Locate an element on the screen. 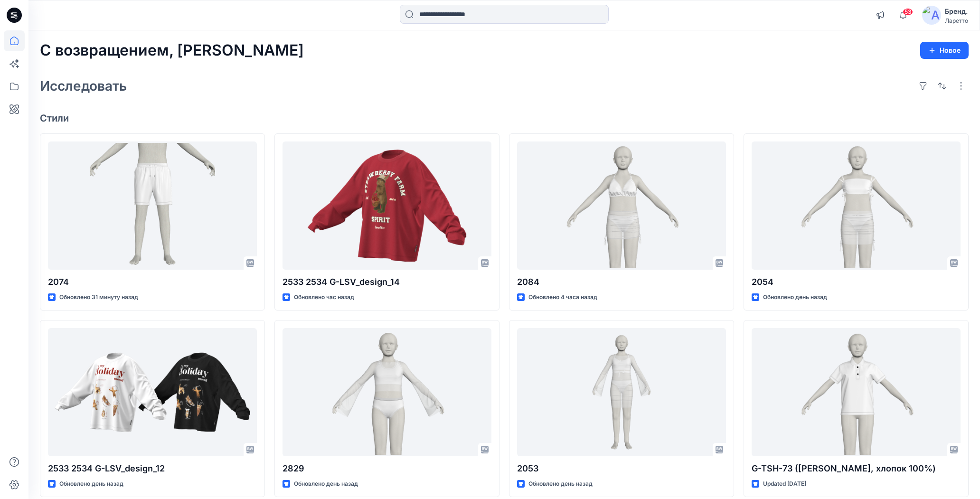  ya-tr-span: Обновлено 4 часа назад is located at coordinates (563, 297).